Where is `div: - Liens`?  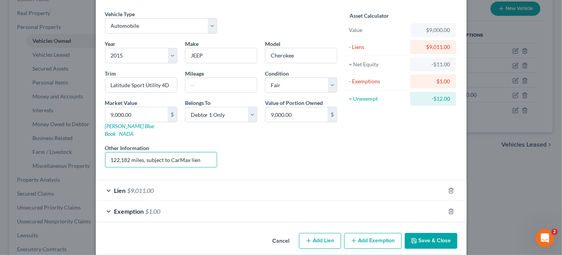 div: - Liens is located at coordinates (378, 47).